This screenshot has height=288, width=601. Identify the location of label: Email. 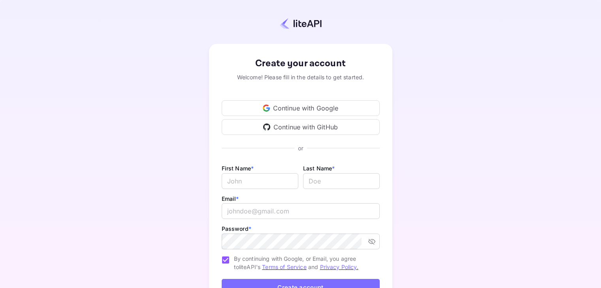
(230, 199).